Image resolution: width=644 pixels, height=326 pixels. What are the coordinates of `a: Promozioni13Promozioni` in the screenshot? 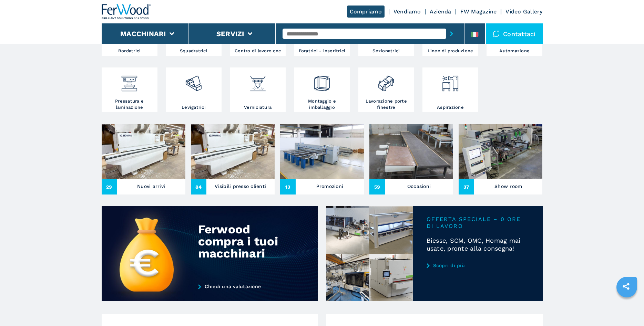 It's located at (322, 159).